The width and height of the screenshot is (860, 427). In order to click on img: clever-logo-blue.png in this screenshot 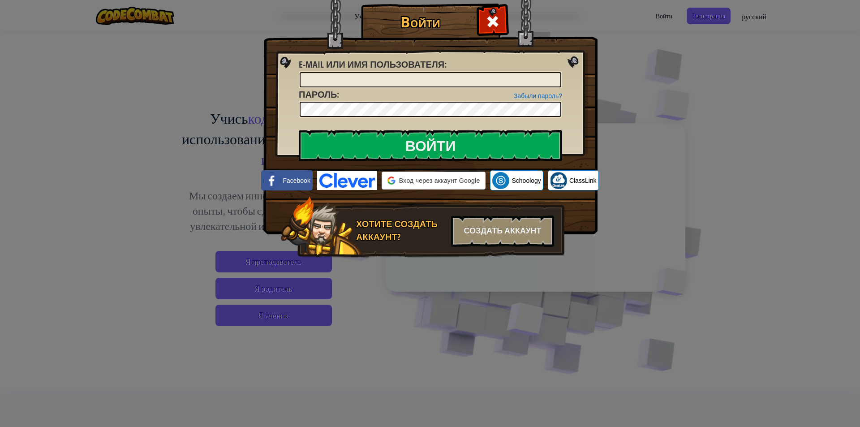, I will do `click(347, 180)`.